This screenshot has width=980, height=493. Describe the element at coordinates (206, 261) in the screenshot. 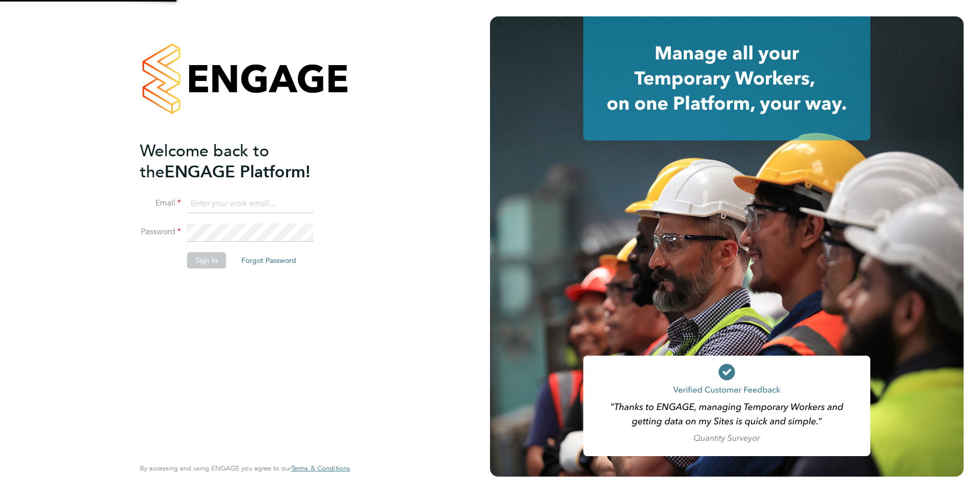

I see `button: Sign In` at that location.